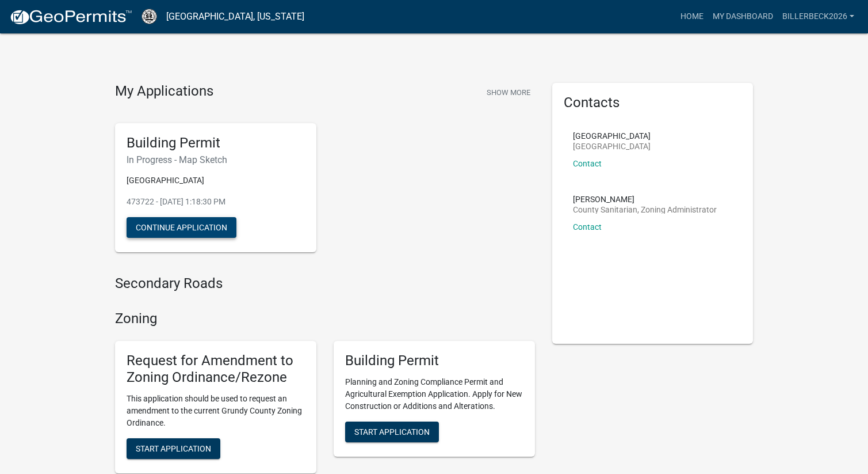 This screenshot has width=868, height=474. What do you see at coordinates (818, 17) in the screenshot?
I see `a: billerbeck2026` at bounding box center [818, 17].